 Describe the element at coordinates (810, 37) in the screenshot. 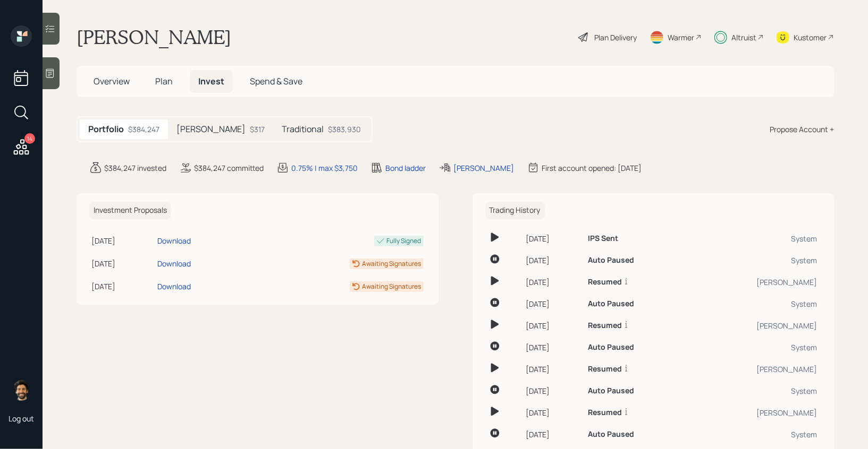

I see `div: Kustomer` at that location.